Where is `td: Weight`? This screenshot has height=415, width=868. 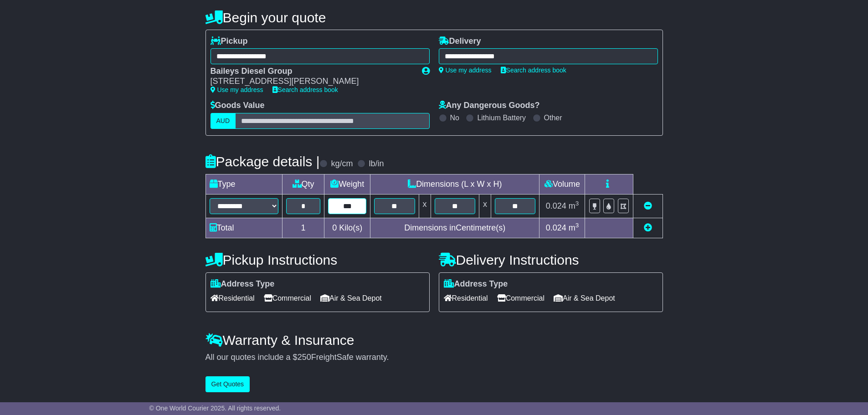 td: Weight is located at coordinates (347, 184).